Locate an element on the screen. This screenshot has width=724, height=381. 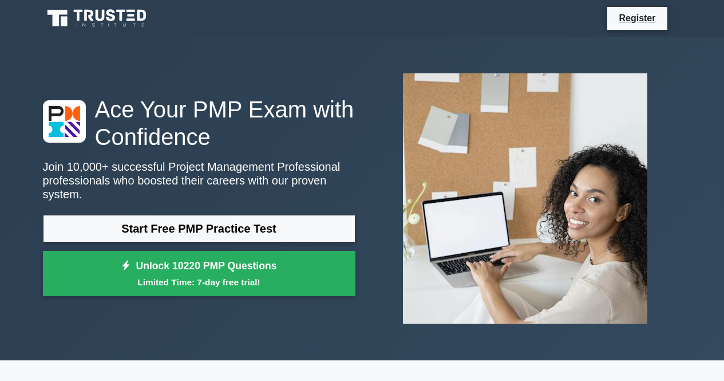
p: Join 10,000+ successful Project Management Professional professionals who boosted their careers w... is located at coordinates (199, 180).